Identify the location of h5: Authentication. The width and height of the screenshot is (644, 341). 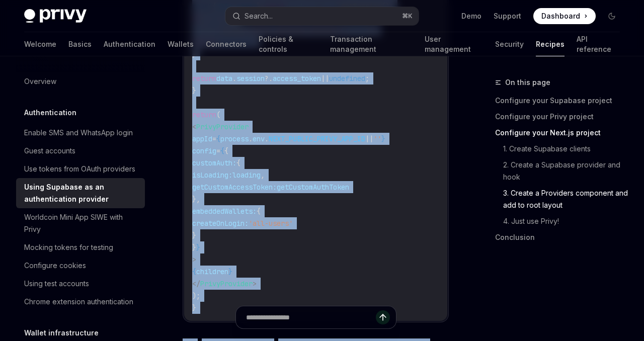
(51, 113).